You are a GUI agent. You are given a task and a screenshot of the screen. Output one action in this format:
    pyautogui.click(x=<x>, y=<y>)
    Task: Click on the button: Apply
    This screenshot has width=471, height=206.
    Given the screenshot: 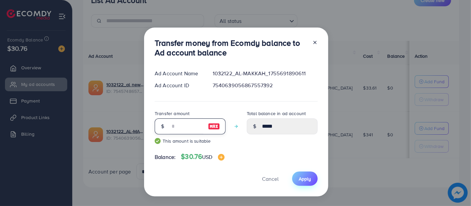 What is the action you would take?
    pyautogui.click(x=305, y=178)
    